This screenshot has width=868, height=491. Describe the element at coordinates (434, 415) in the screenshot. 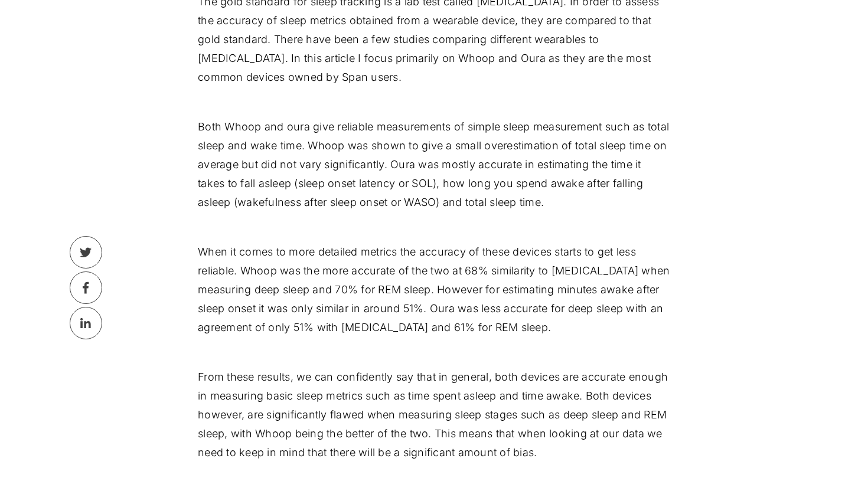

I see `p: From these results, we can confidently say that in general, both devices are accurate enough in m...` at that location.